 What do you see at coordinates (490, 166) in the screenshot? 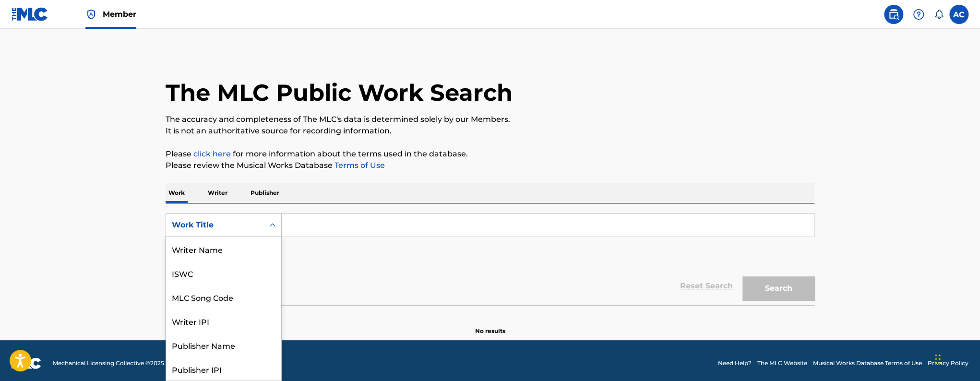
I see `p: Please review the Musical Works Database` at bounding box center [490, 166].